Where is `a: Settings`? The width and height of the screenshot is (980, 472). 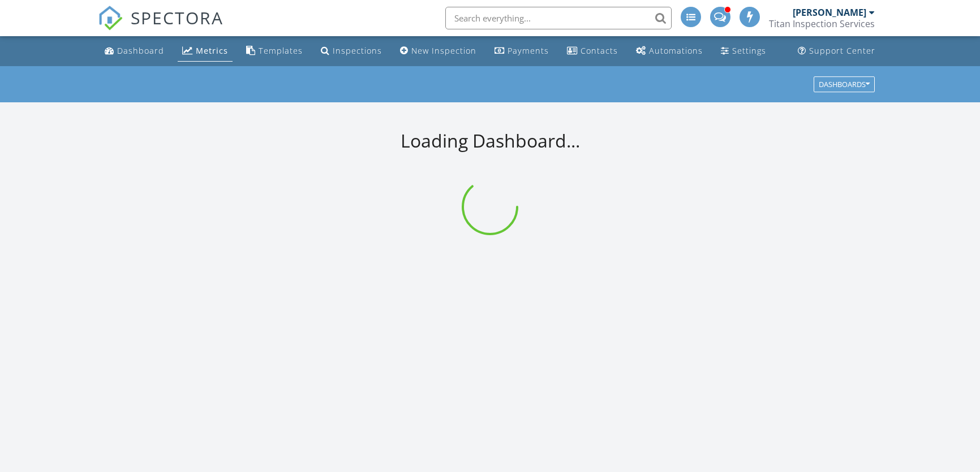
a: Settings is located at coordinates (743, 51).